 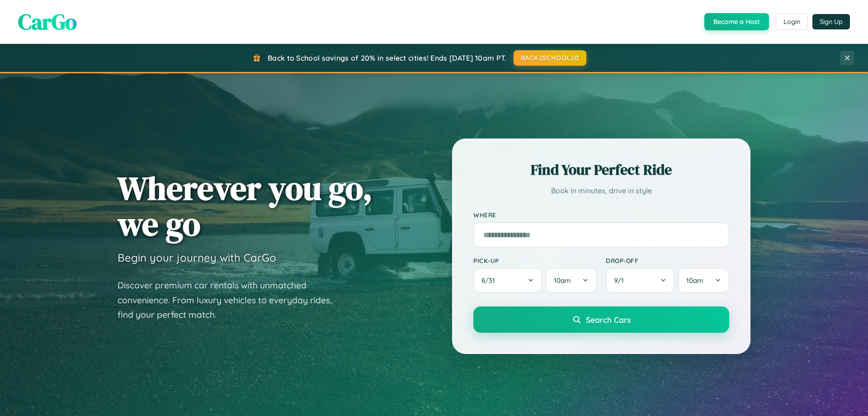 What do you see at coordinates (549, 58) in the screenshot?
I see `button: BACK2SCHOOL20` at bounding box center [549, 58].